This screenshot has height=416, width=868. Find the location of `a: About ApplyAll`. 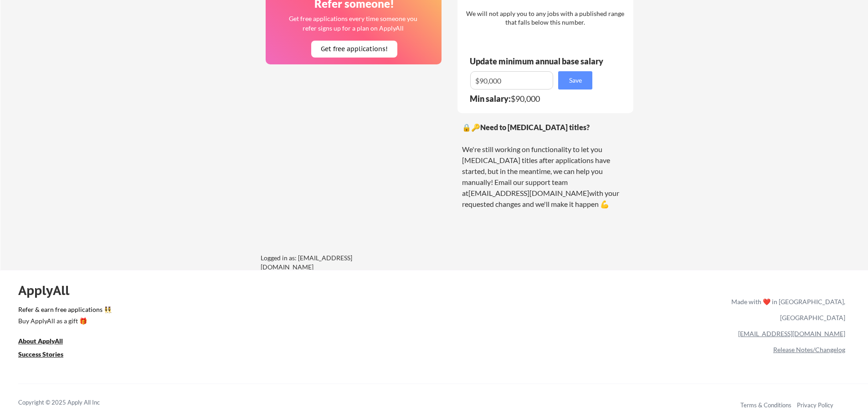

a: About ApplyAll is located at coordinates (47, 341).